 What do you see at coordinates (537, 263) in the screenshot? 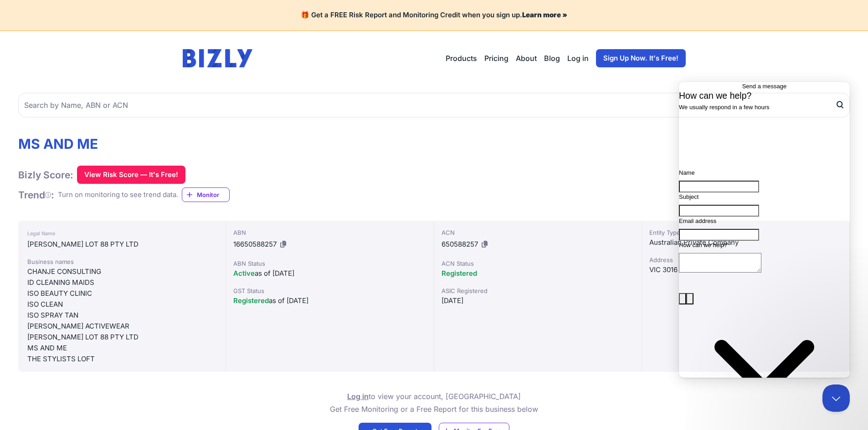
I see `div: ACN Status` at bounding box center [537, 263].